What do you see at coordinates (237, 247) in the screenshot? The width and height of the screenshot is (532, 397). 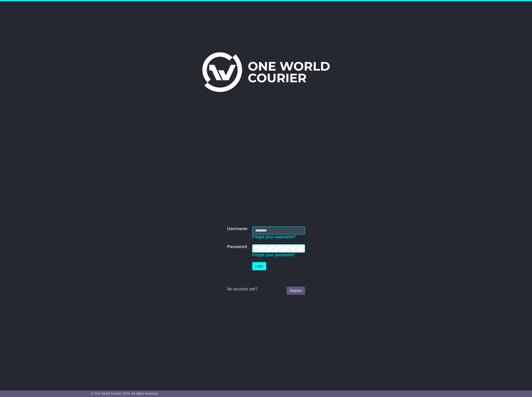 I see `label: Password` at bounding box center [237, 247].